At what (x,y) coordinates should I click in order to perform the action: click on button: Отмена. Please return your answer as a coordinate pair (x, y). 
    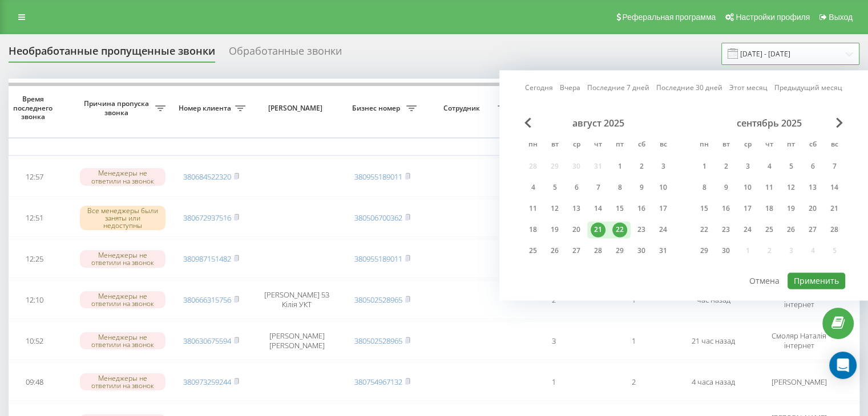
    Looking at the image, I should click on (764, 281).